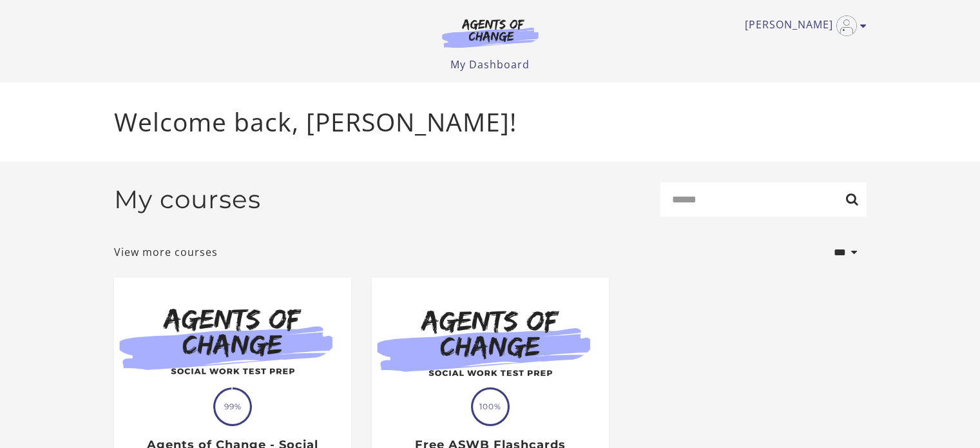  Describe the element at coordinates (802, 26) in the screenshot. I see `a: Toggle menu` at that location.